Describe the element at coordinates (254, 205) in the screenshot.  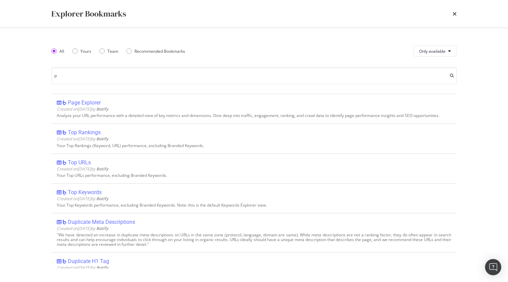
I see `div: Your Top Keywords performance, excluding Branded Keywords. Note: this is the default Keywords Exp...` at that location.